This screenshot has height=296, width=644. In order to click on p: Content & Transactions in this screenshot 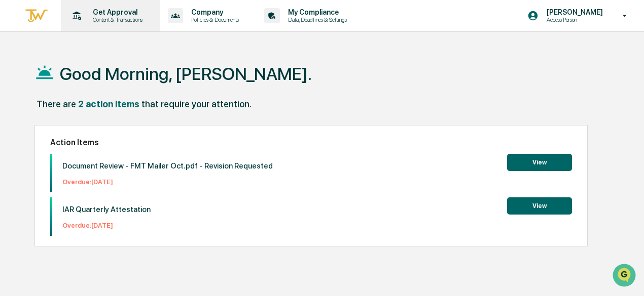, I will do `click(116, 19)`.